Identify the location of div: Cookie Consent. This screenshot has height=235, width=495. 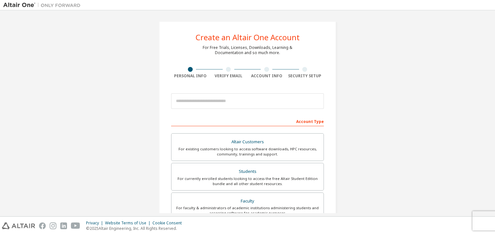
(169, 223).